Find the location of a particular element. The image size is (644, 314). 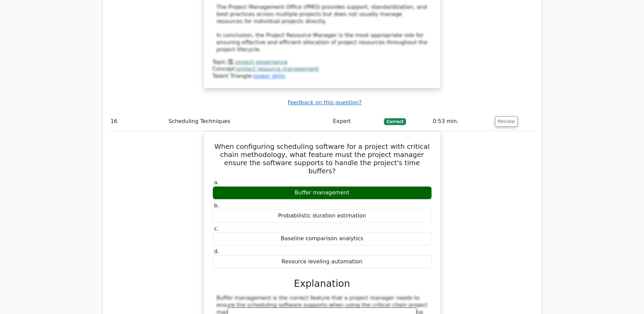

div: Topic: is located at coordinates (322, 62).